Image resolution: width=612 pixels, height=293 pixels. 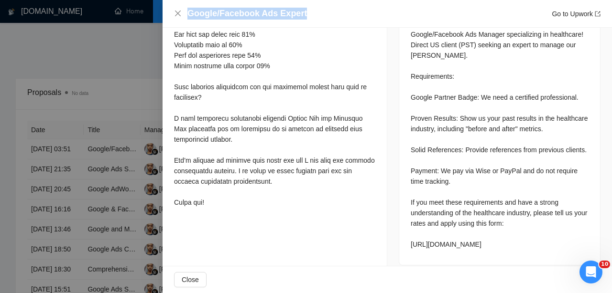 I want to click on span: close, so click(x=178, y=13).